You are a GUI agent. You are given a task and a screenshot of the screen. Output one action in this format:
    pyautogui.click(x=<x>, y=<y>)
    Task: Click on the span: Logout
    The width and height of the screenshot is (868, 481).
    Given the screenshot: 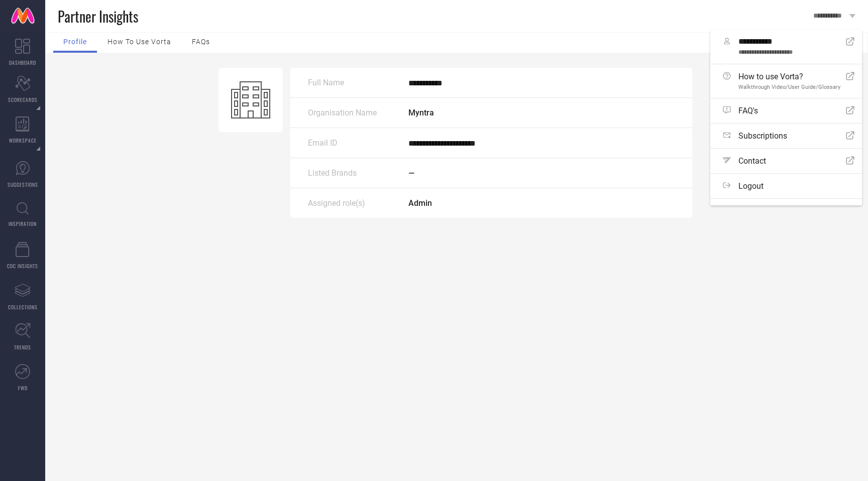 What is the action you would take?
    pyautogui.click(x=751, y=186)
    